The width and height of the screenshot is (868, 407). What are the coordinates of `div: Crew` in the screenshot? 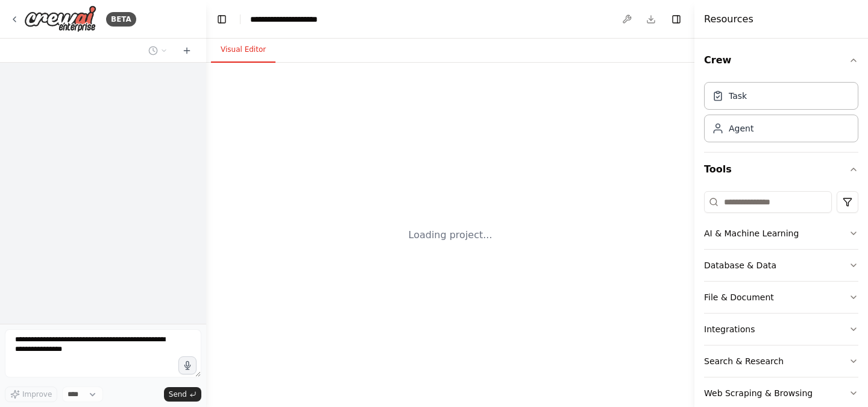 It's located at (781, 115).